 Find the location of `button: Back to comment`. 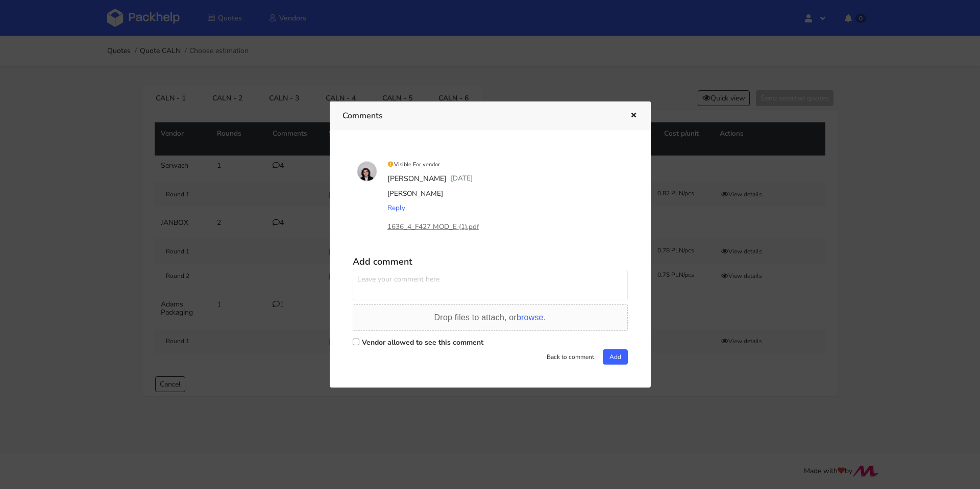

button: Back to comment is located at coordinates (570, 357).